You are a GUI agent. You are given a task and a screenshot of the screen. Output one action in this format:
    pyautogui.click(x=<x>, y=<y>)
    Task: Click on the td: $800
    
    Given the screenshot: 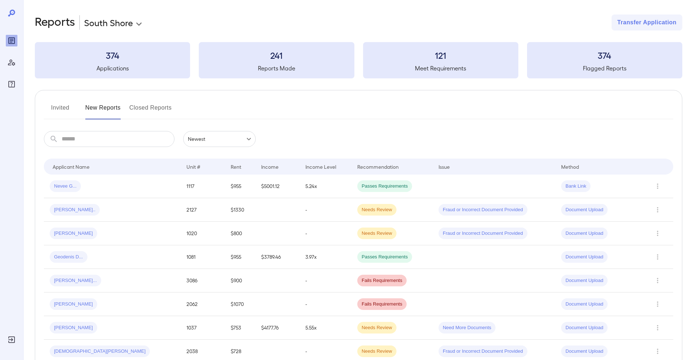 What is the action you would take?
    pyautogui.click(x=240, y=233)
    